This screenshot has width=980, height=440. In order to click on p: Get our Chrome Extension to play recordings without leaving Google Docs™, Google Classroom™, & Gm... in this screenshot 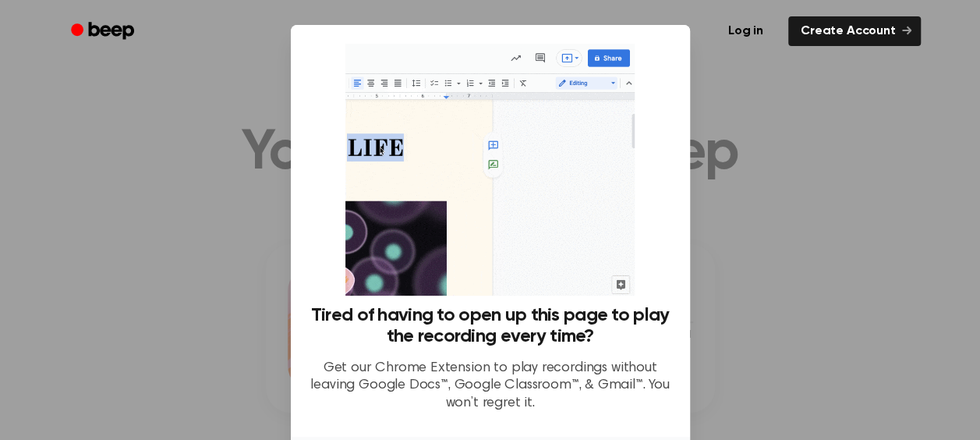, I will do `click(490, 386)`.